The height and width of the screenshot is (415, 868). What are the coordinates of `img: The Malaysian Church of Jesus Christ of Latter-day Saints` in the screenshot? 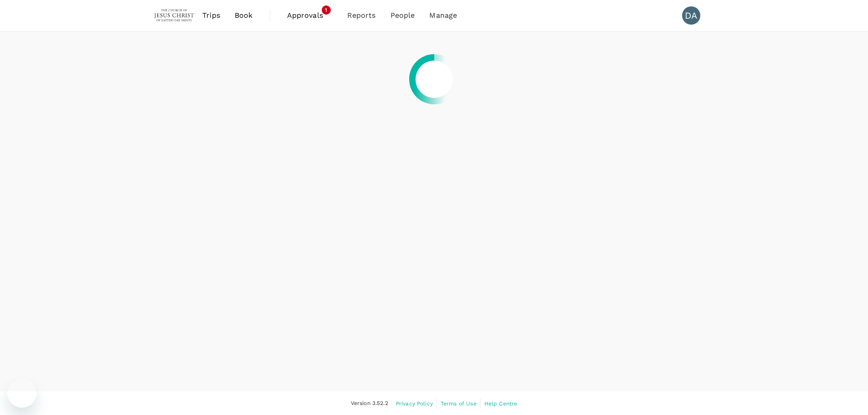 It's located at (174, 15).